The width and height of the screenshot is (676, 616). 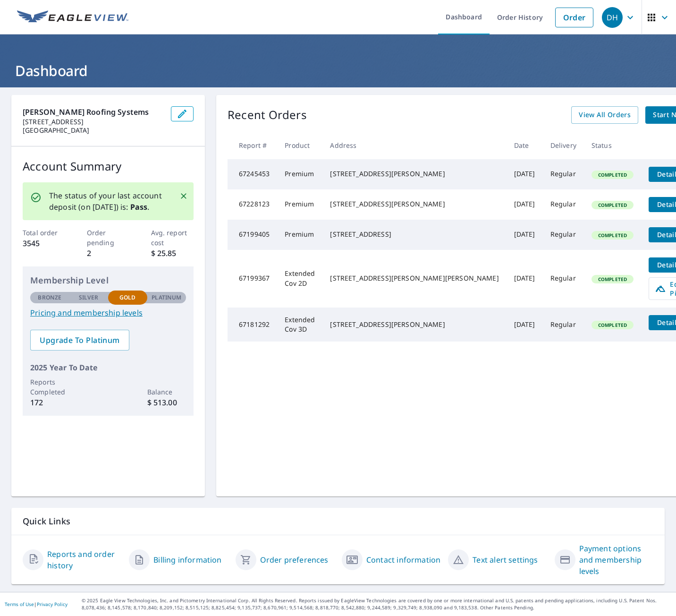 I want to click on p: Gold, so click(x=127, y=298).